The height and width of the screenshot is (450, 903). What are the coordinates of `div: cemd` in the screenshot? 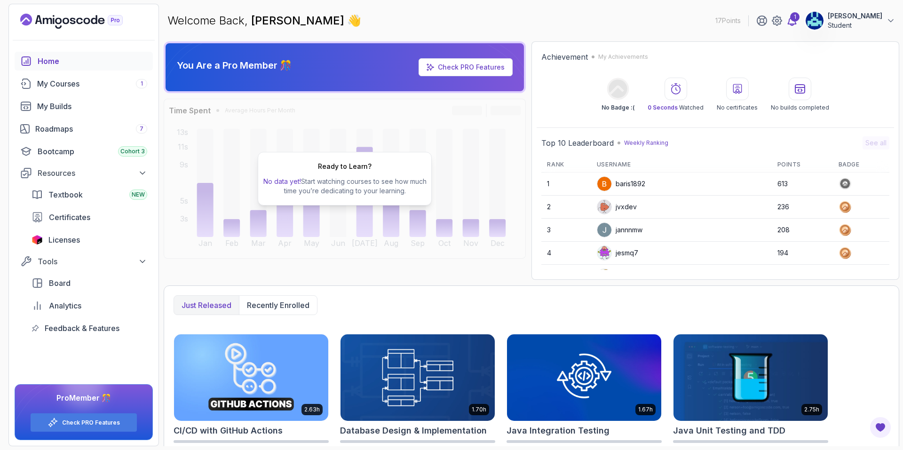 It's located at (615, 276).